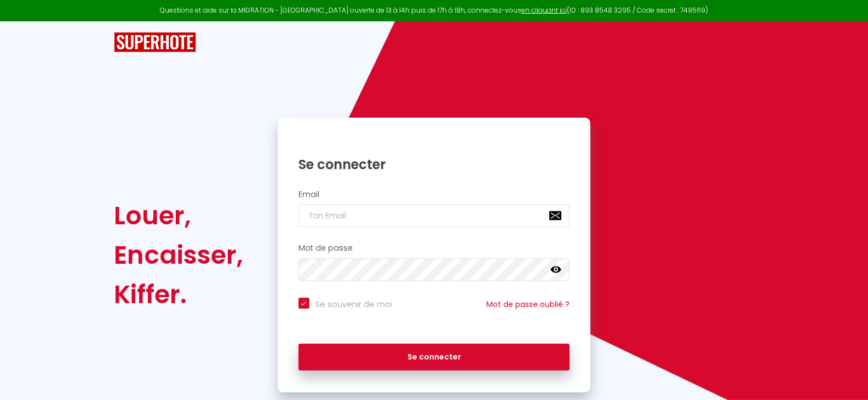 The height and width of the screenshot is (400, 868). I want to click on div: Louer,, so click(179, 215).